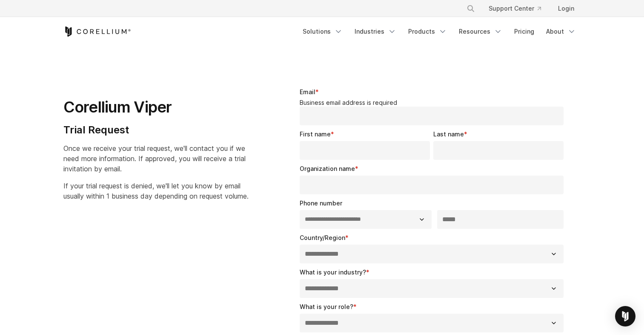 The width and height of the screenshot is (644, 335). Describe the element at coordinates (323, 32) in the screenshot. I see `a: Solutions` at that location.